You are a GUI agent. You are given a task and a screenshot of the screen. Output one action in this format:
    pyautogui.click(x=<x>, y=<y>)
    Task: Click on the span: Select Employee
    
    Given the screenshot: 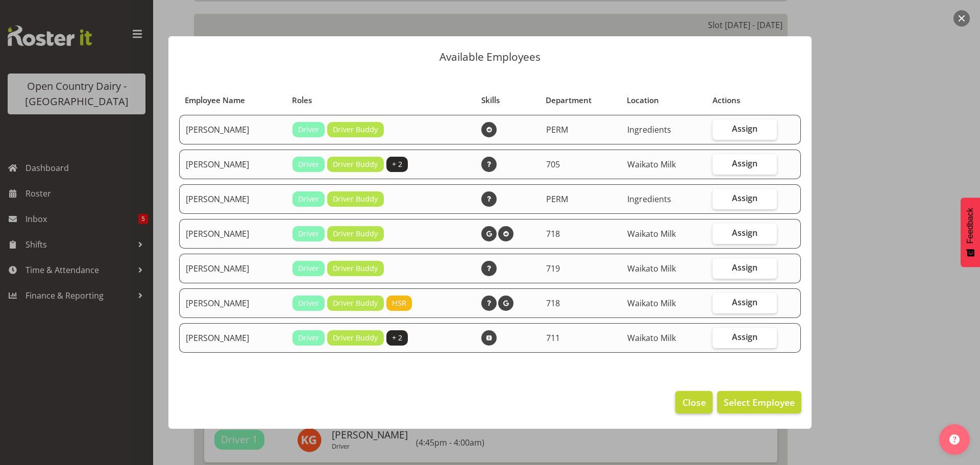 What is the action you would take?
    pyautogui.click(x=759, y=402)
    